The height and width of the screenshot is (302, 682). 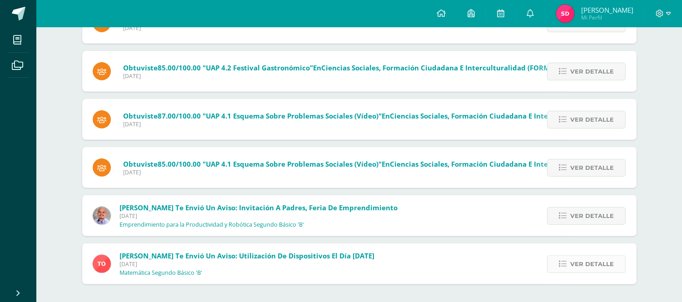 I want to click on span: Mi Perfil, so click(x=607, y=17).